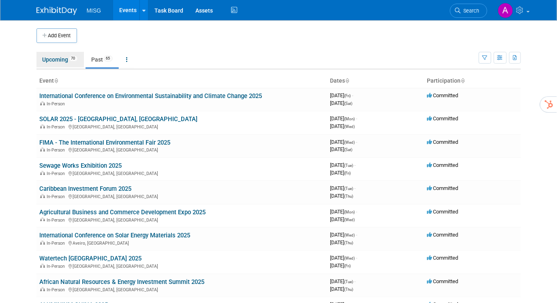  I want to click on a: Past65, so click(102, 60).